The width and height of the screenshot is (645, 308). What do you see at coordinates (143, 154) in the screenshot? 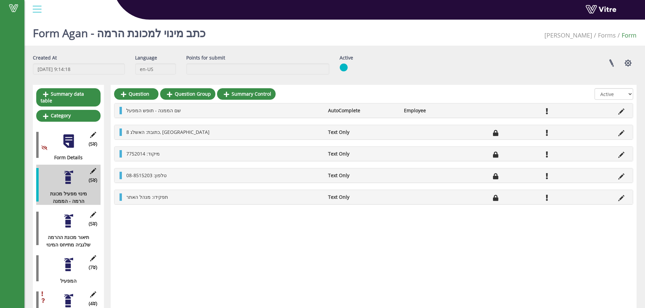
I see `span: מיקוד: 7752014` at bounding box center [143, 154].